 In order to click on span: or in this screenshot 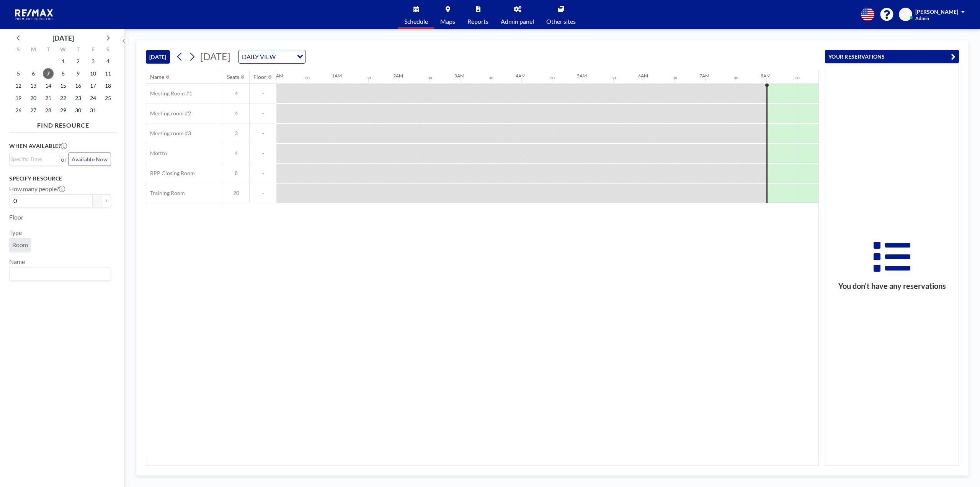, I will do `click(64, 159)`.